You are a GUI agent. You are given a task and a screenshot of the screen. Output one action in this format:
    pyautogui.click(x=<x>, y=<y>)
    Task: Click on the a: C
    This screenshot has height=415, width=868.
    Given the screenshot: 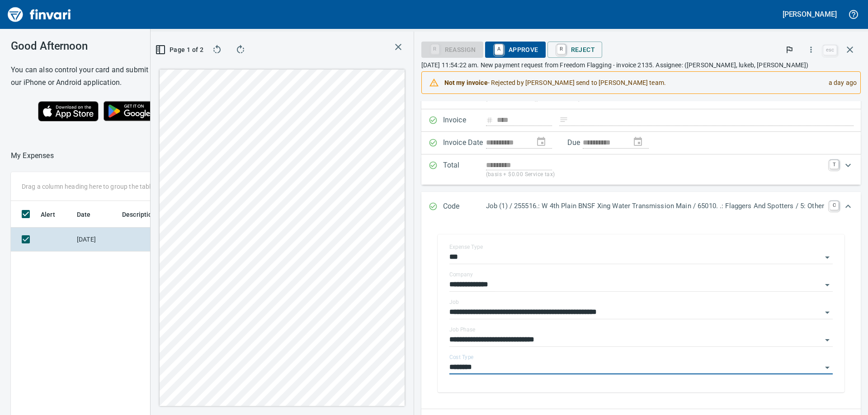 What is the action you would take?
    pyautogui.click(x=834, y=205)
    